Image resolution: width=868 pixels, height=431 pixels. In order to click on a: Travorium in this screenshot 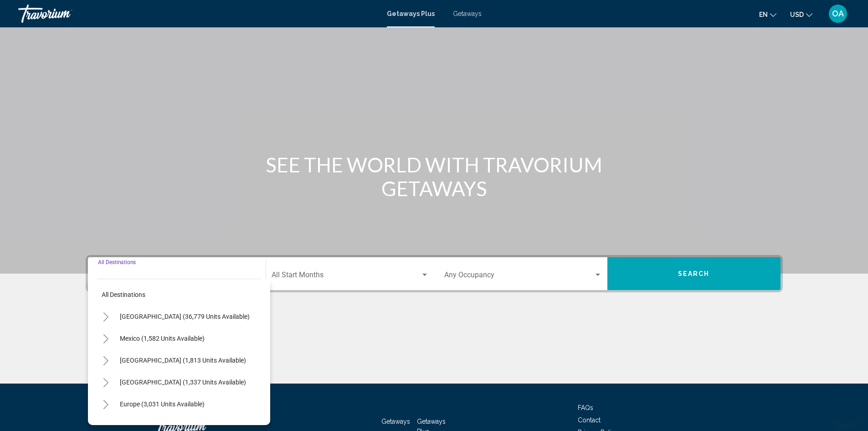, I will do `click(198, 14)`.